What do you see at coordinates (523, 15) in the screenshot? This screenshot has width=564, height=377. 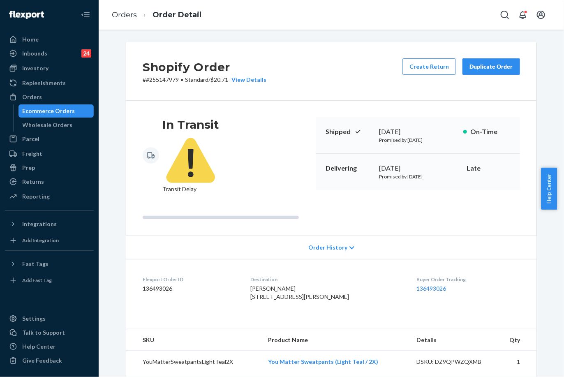 I see `button: Open notifications` at bounding box center [523, 15].